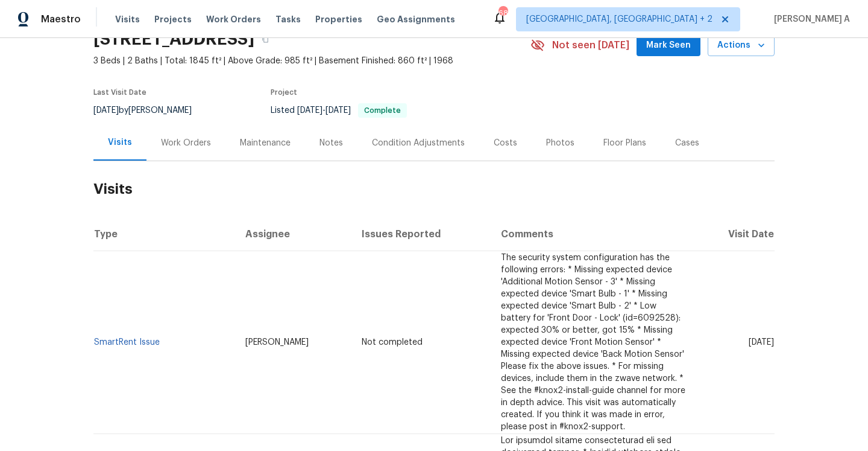 The height and width of the screenshot is (451, 868). What do you see at coordinates (735, 234) in the screenshot?
I see `th: Visit Date` at bounding box center [735, 234].